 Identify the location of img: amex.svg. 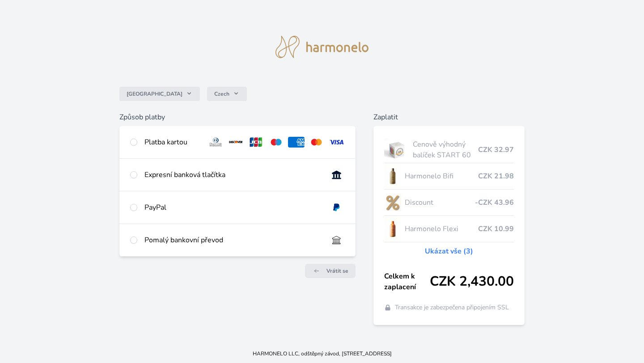
(296, 142).